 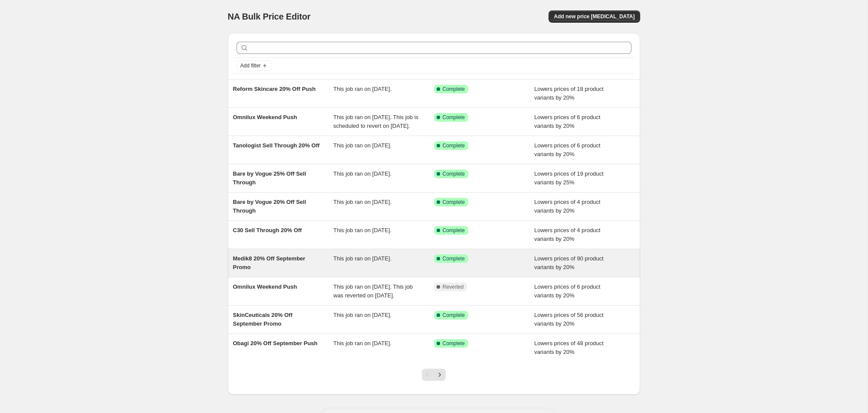 What do you see at coordinates (569, 319) in the screenshot?
I see `span: Lowers prices of 56 product variants by 20%` at bounding box center [569, 319].